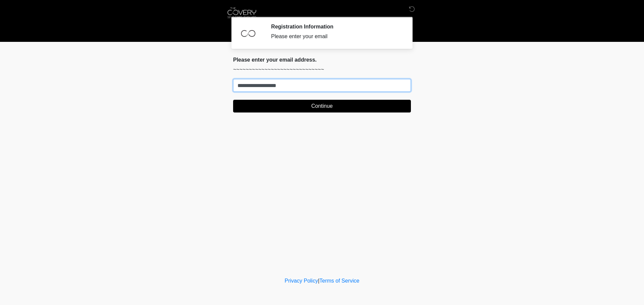  I want to click on button: Continue, so click(322, 106).